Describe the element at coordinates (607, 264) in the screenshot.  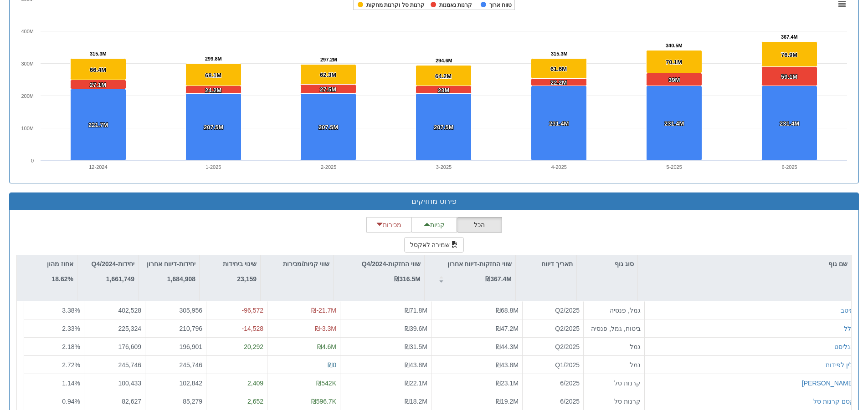
I see `div: סוג גוף` at that location.